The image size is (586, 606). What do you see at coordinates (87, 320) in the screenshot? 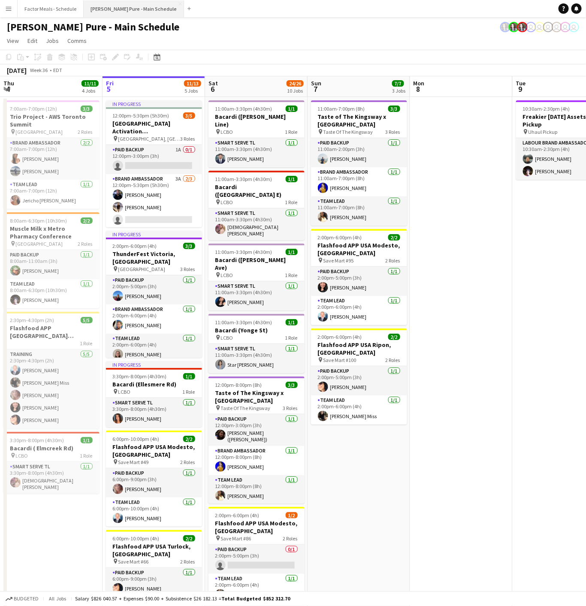
I see `span: 5/5` at bounding box center [87, 320].